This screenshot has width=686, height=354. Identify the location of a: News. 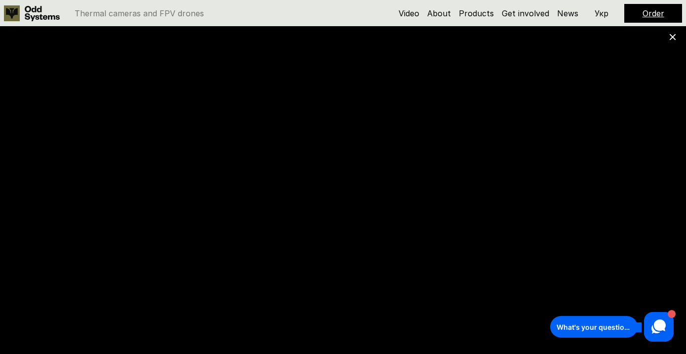
(568, 13).